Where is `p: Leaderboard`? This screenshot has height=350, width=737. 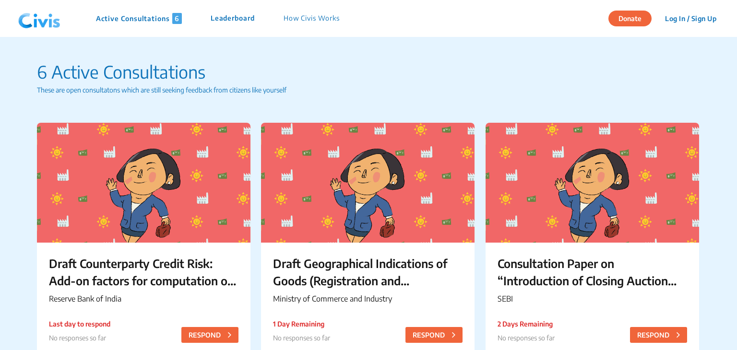
p: Leaderboard is located at coordinates (233, 18).